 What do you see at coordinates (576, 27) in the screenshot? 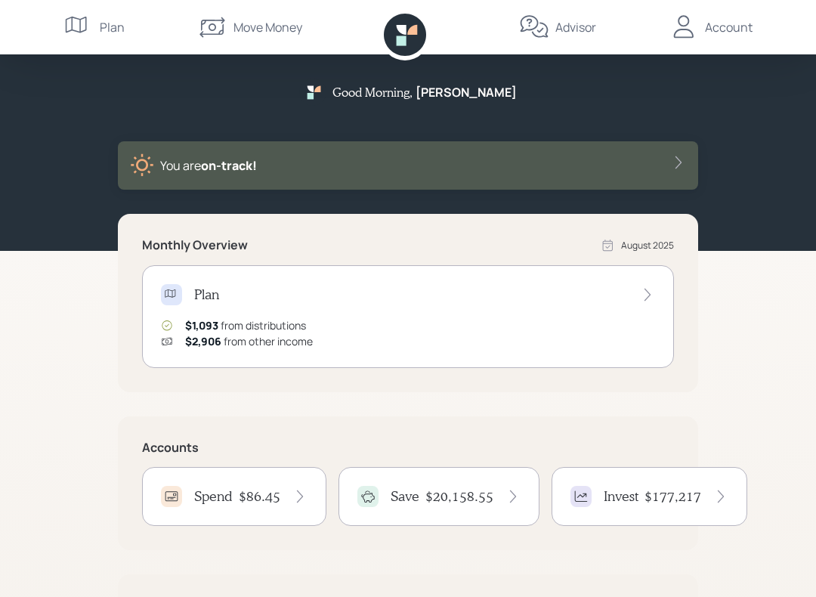
I see `div: Advisor` at bounding box center [576, 27].